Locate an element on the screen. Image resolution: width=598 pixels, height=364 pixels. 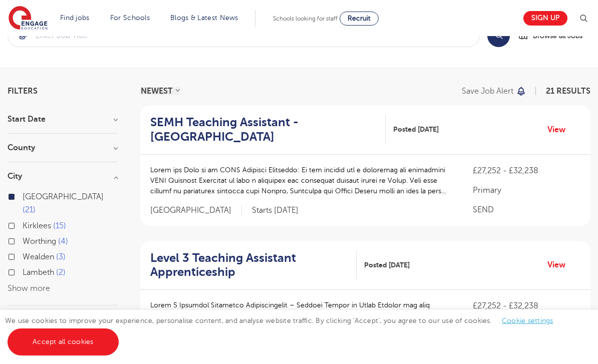
img: Engage Education is located at coordinates (28, 18).